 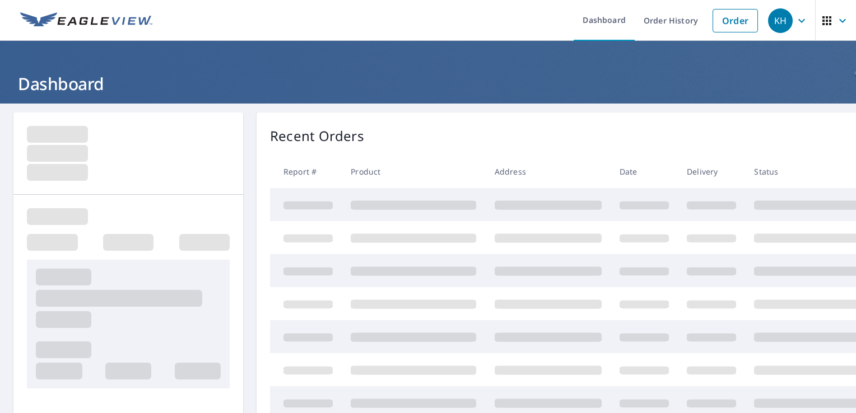 I want to click on th: Address, so click(x=548, y=171).